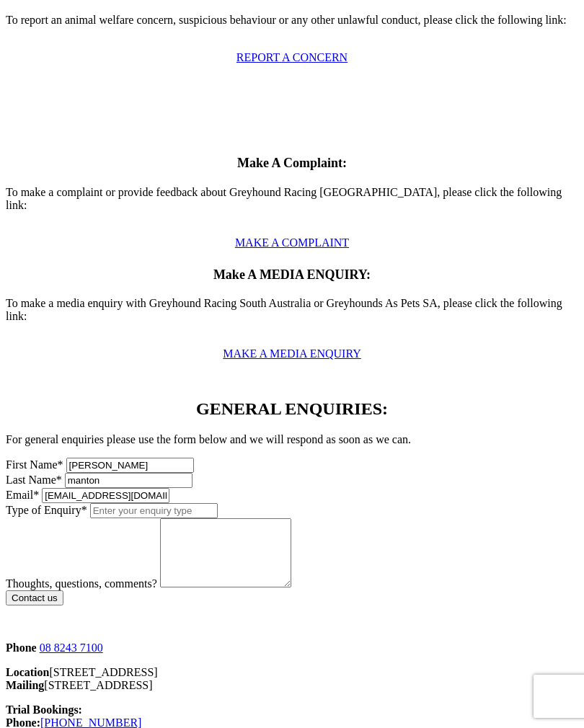  I want to click on input: Enter email, so click(105, 495).